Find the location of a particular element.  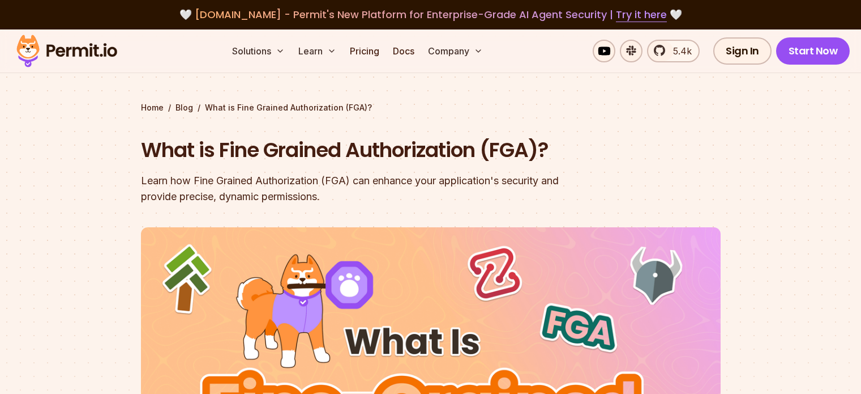

a: Try it here is located at coordinates (642, 15).